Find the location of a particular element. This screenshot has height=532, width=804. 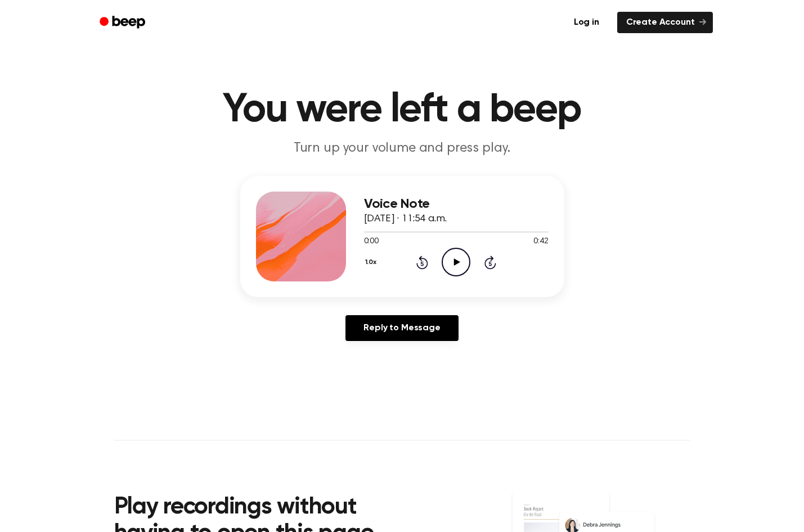

a: Log in is located at coordinates (586, 23).